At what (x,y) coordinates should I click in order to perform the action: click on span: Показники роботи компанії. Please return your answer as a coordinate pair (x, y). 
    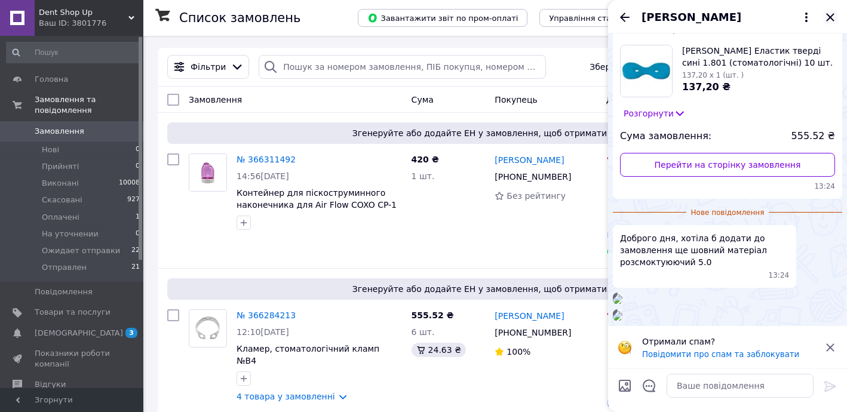
    Looking at the image, I should click on (72, 359).